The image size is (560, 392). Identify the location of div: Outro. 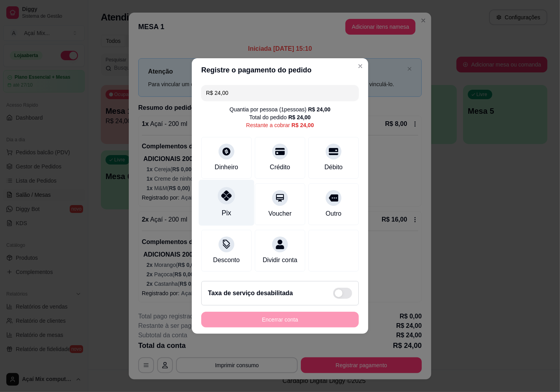
(334, 214).